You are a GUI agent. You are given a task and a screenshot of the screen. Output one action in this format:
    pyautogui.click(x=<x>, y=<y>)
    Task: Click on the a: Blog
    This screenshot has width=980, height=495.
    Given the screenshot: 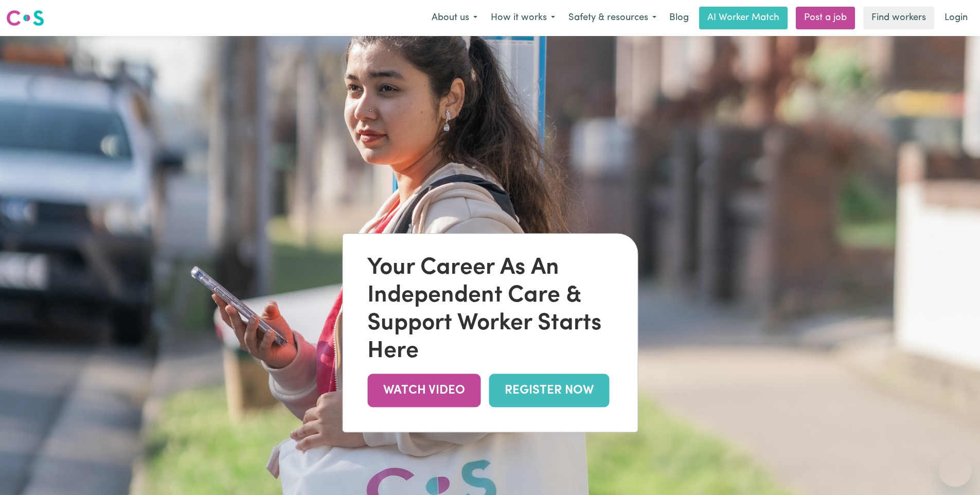 What is the action you would take?
    pyautogui.click(x=679, y=18)
    